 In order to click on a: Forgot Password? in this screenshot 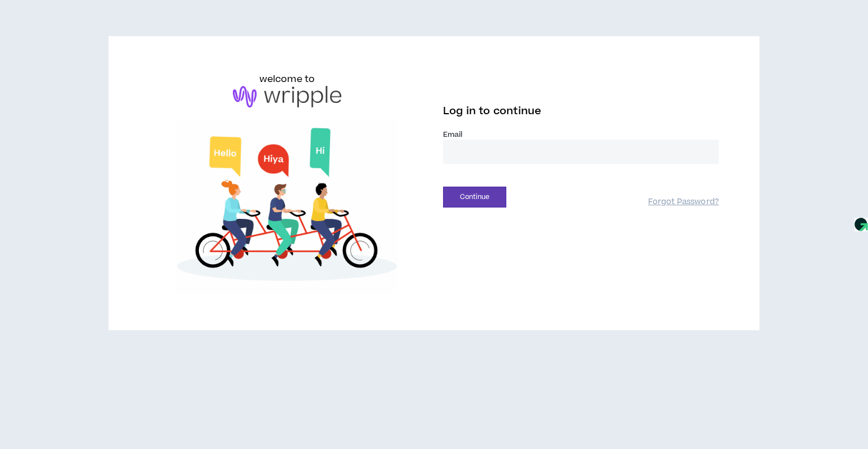, I will do `click(683, 202)`.